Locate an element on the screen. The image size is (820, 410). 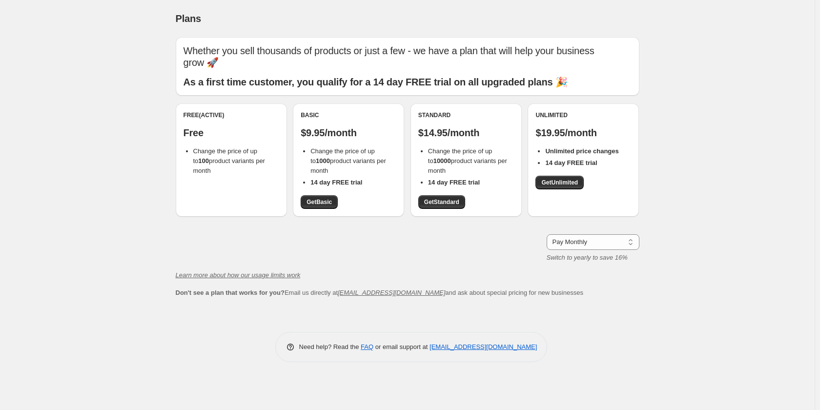
span: Get Unlimited is located at coordinates (559, 182).